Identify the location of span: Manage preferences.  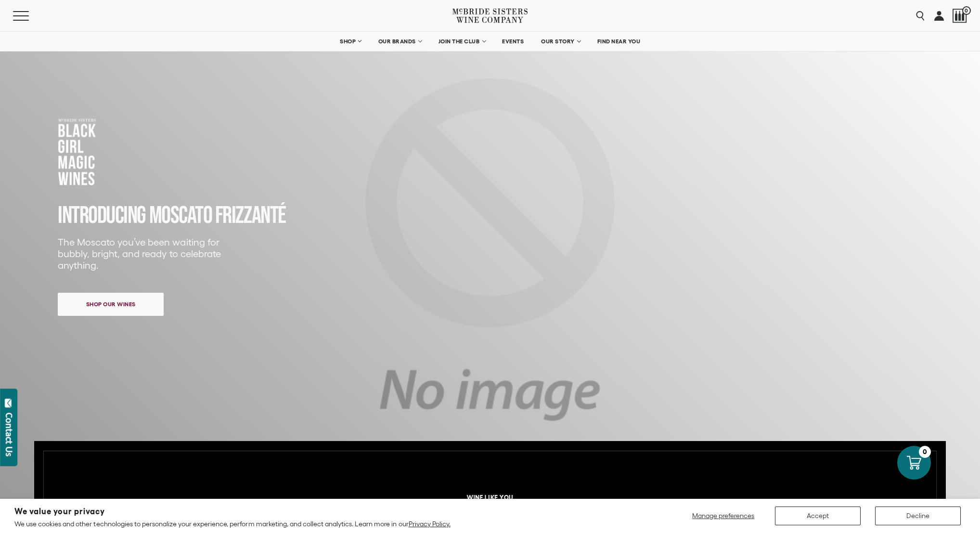
(722, 515).